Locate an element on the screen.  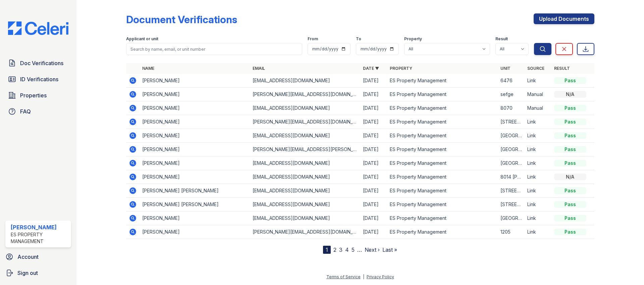
input: Search by name, email, or unit number is located at coordinates (214, 49).